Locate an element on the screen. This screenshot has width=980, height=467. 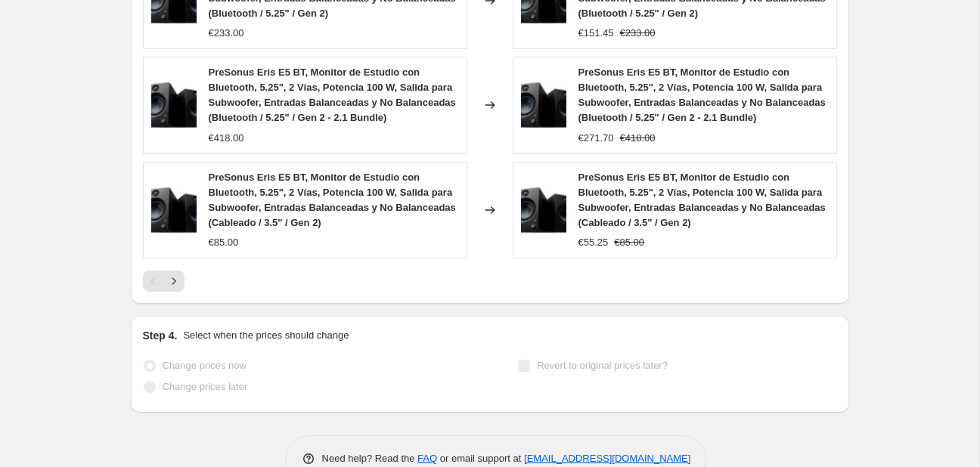
strike: €85.00 is located at coordinates (629, 243).